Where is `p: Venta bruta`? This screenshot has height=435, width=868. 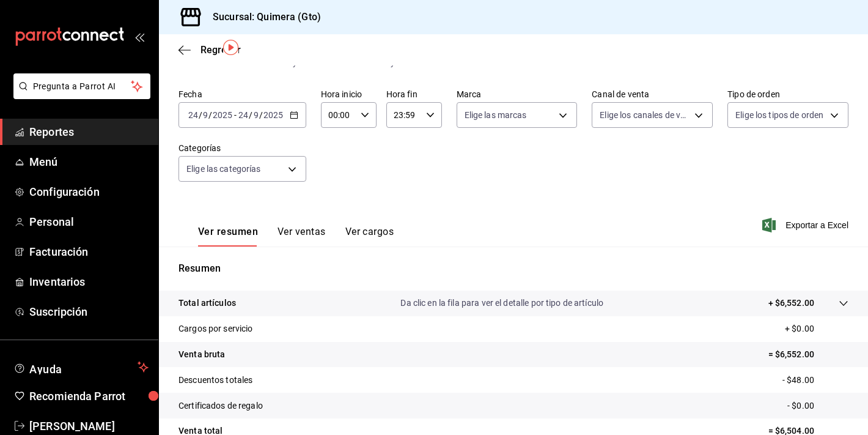
p: Venta bruta is located at coordinates (202, 354).